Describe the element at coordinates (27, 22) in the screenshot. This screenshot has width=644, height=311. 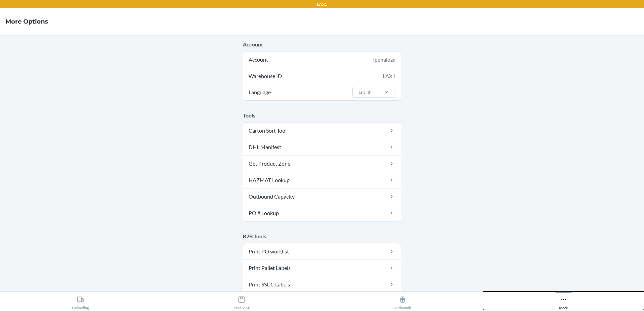
I see `h4: More Options` at that location.